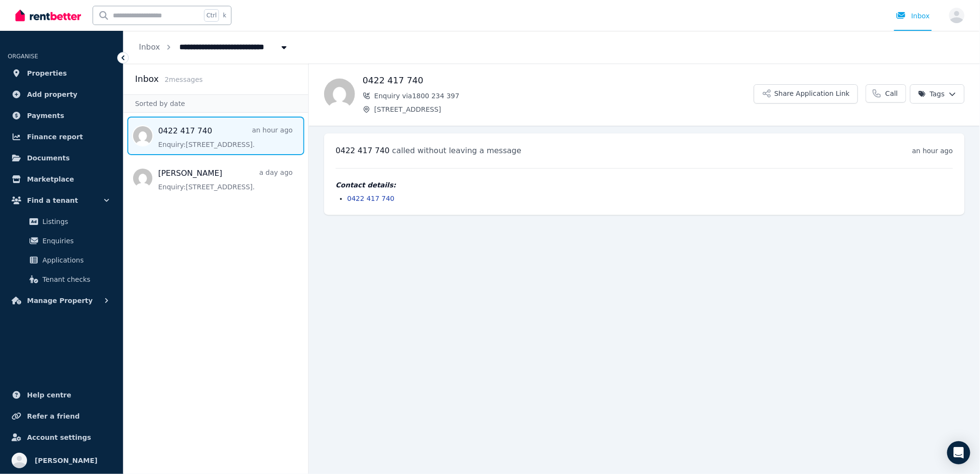 Image resolution: width=980 pixels, height=474 pixels. I want to click on span: Ctrl, so click(211, 15).